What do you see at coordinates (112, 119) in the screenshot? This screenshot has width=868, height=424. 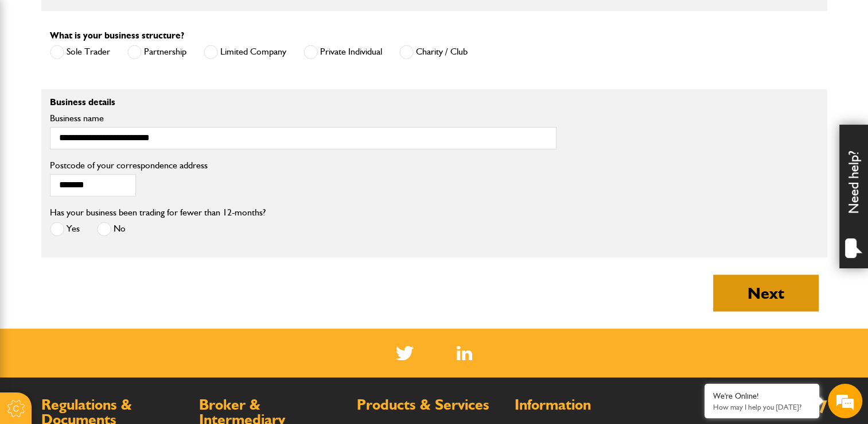 I see `input: Enter your last name` at bounding box center [112, 119].